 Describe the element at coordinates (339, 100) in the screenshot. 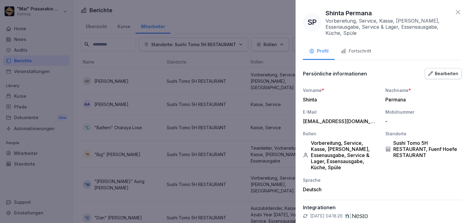

I see `div: Shinta` at that location.